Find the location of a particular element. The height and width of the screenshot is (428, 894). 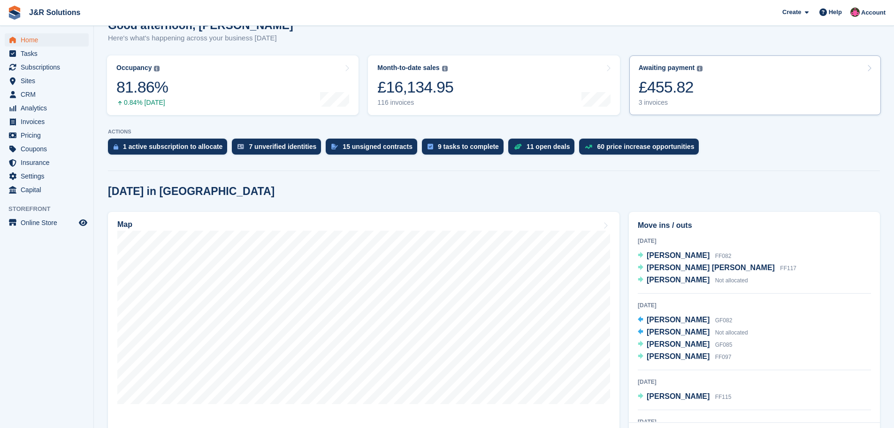

span: Home is located at coordinates (49, 40).